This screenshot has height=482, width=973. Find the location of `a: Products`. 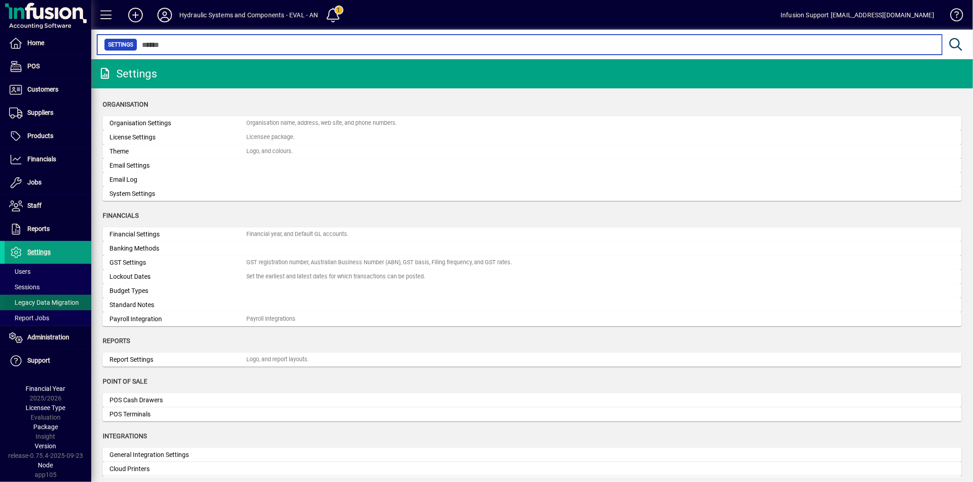

a: Products is located at coordinates (48, 136).